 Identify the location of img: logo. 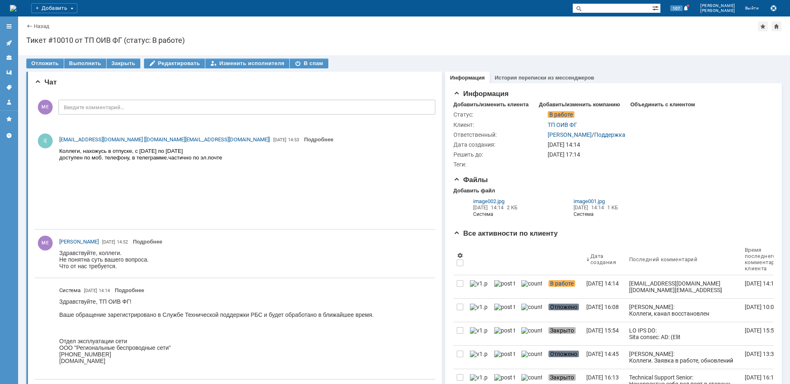
(13, 8).